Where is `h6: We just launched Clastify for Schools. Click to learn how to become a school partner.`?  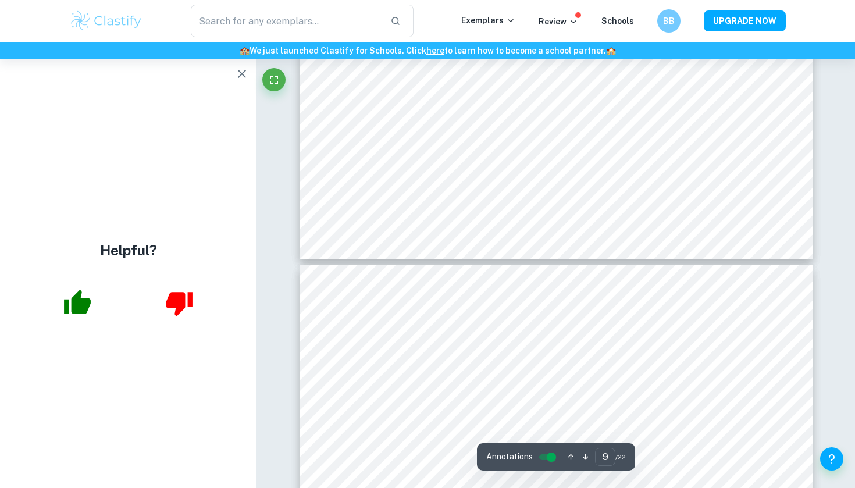
h6: We just launched Clastify for Schools. Click to learn how to become a school partner. is located at coordinates (428, 51).